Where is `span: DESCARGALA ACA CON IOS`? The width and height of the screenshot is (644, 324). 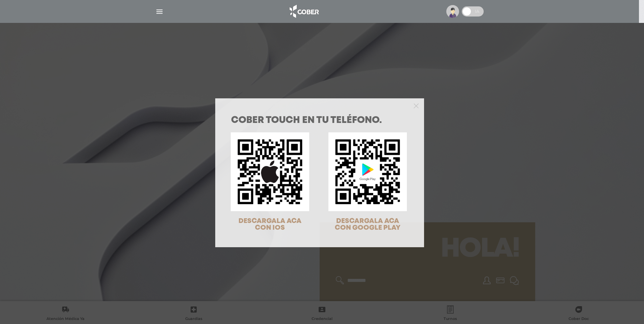
span: DESCARGALA ACA CON IOS is located at coordinates (270, 224).